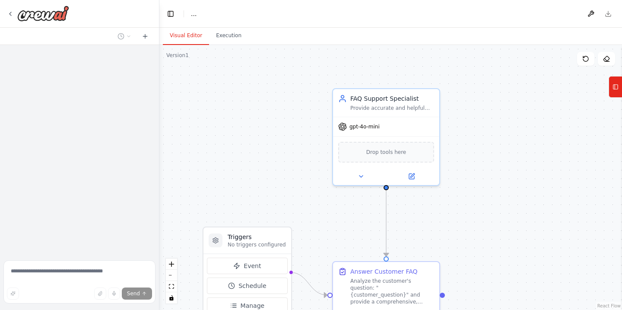 The width and height of the screenshot is (622, 310). I want to click on g: Edge from triggers to cbb00311-5949-459f-9558-bad169f25ab1, so click(309, 283).